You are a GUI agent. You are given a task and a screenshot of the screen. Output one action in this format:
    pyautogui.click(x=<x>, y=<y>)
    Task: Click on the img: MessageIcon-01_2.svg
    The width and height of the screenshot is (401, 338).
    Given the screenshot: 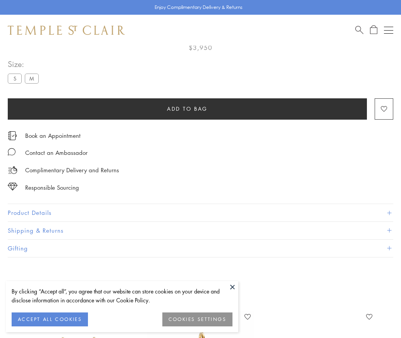 What is the action you would take?
    pyautogui.click(x=12, y=152)
    